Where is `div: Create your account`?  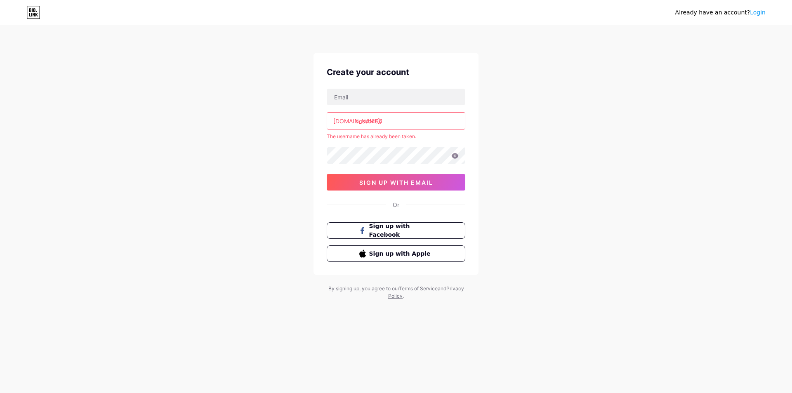 div: Create your account is located at coordinates (396, 72).